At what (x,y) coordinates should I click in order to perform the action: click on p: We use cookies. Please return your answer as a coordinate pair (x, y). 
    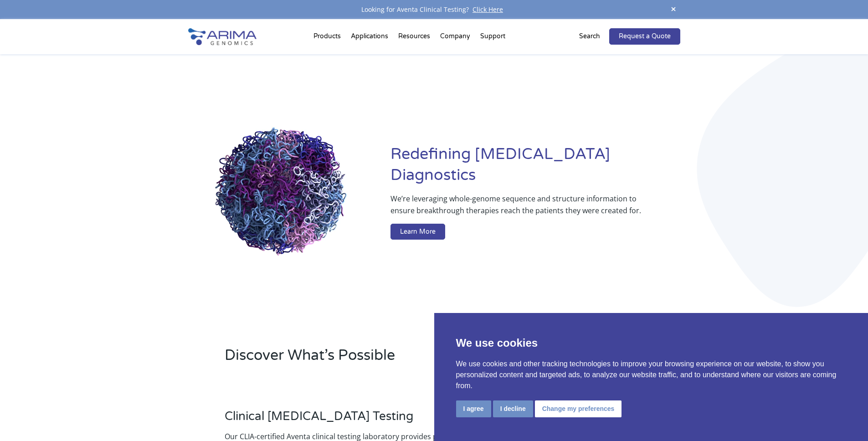
    Looking at the image, I should click on (651, 343).